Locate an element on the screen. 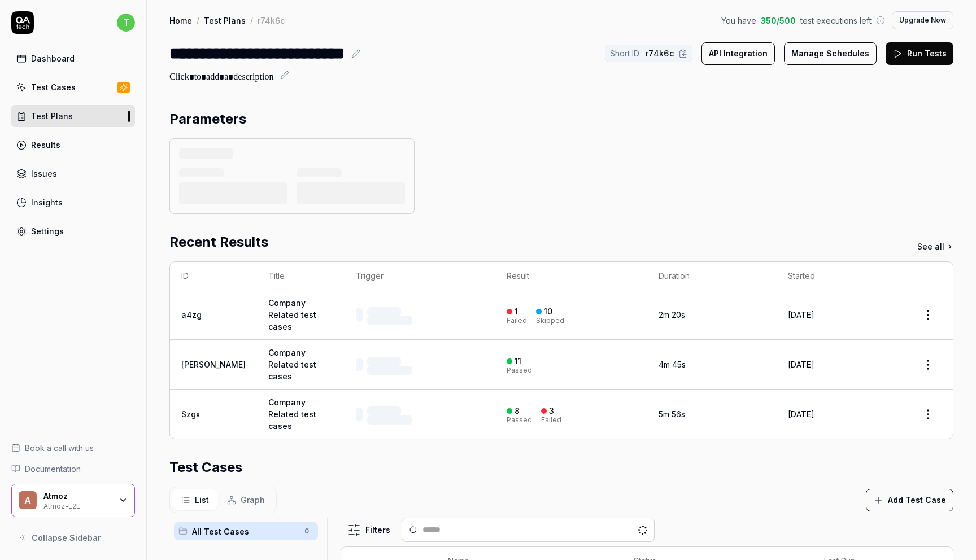  h2: Parameters is located at coordinates (208, 119).